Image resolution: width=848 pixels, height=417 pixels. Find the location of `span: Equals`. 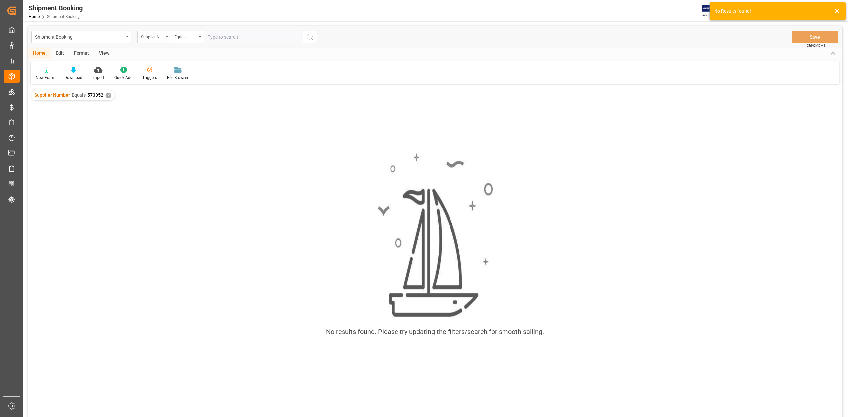

span: Equals is located at coordinates (79, 95).